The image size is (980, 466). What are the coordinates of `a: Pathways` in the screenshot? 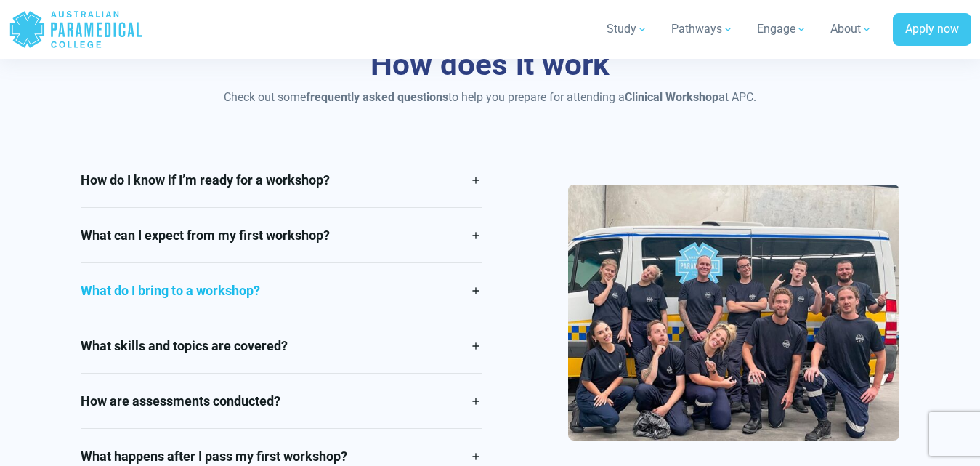 It's located at (702, 29).